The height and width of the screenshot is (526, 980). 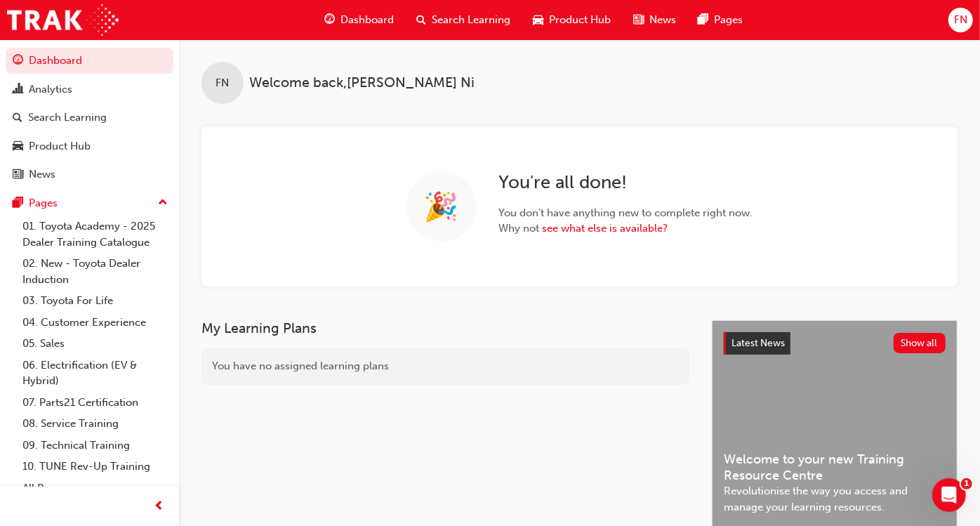 I want to click on a: Dashboard, so click(x=89, y=61).